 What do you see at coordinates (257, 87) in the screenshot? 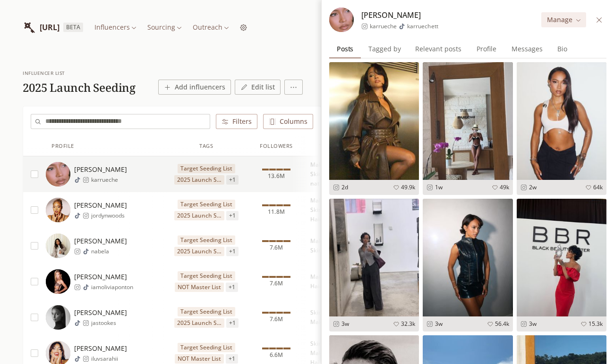
I see `button: Edit list` at bounding box center [257, 87].